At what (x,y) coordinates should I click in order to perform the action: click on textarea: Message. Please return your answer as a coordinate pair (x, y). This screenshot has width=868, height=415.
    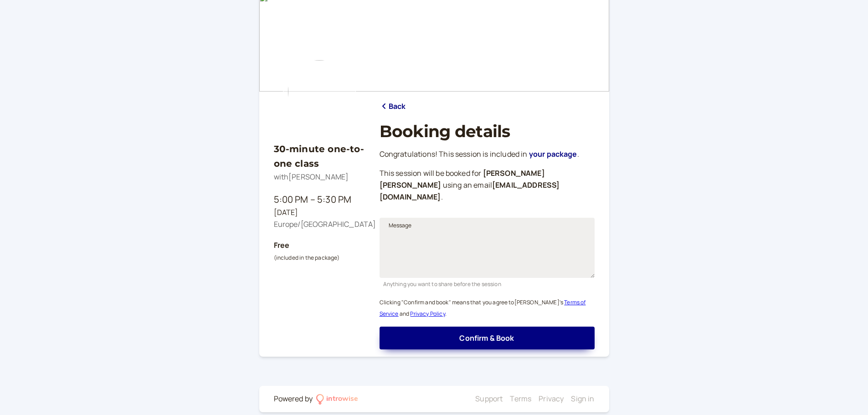
    Looking at the image, I should click on (487, 248).